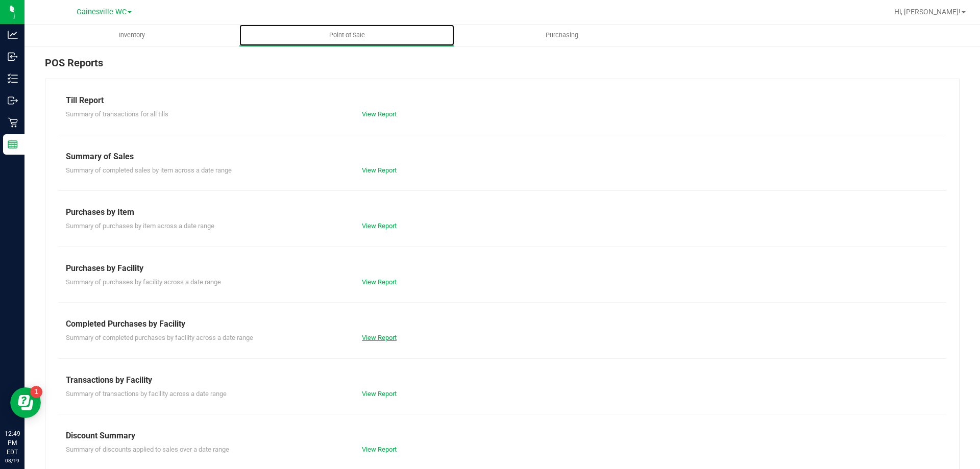  I want to click on span: Summary of purchases by item across a date range, so click(139, 226).